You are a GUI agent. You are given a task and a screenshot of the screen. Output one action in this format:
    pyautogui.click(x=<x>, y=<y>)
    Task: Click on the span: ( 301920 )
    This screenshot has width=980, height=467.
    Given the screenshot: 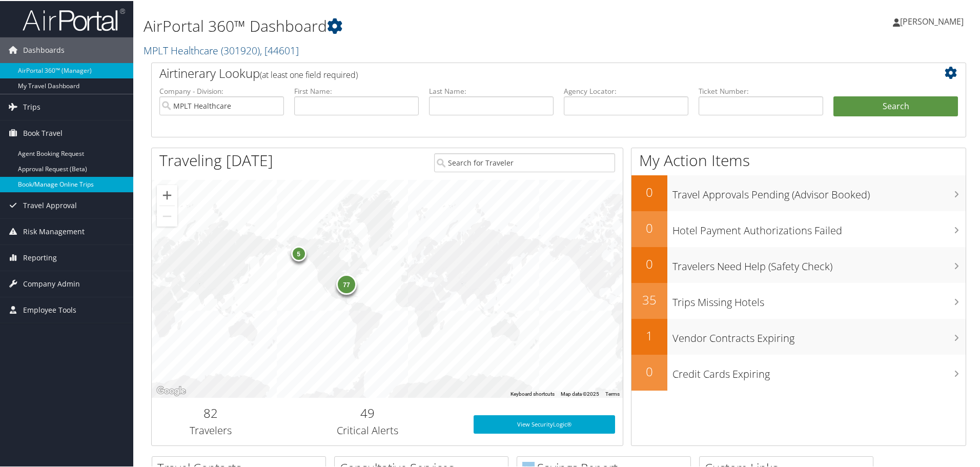 What is the action you would take?
    pyautogui.click(x=240, y=49)
    